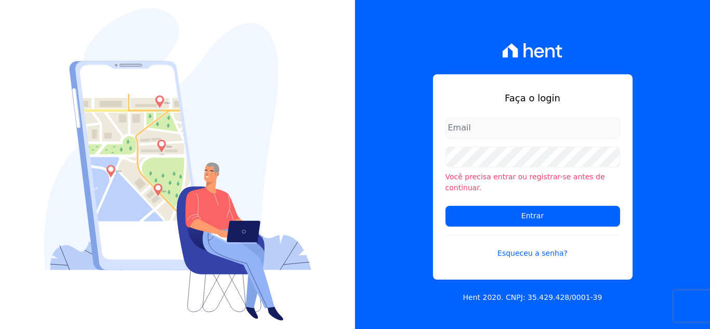  What do you see at coordinates (178, 164) in the screenshot?
I see `img: Login` at bounding box center [178, 164].